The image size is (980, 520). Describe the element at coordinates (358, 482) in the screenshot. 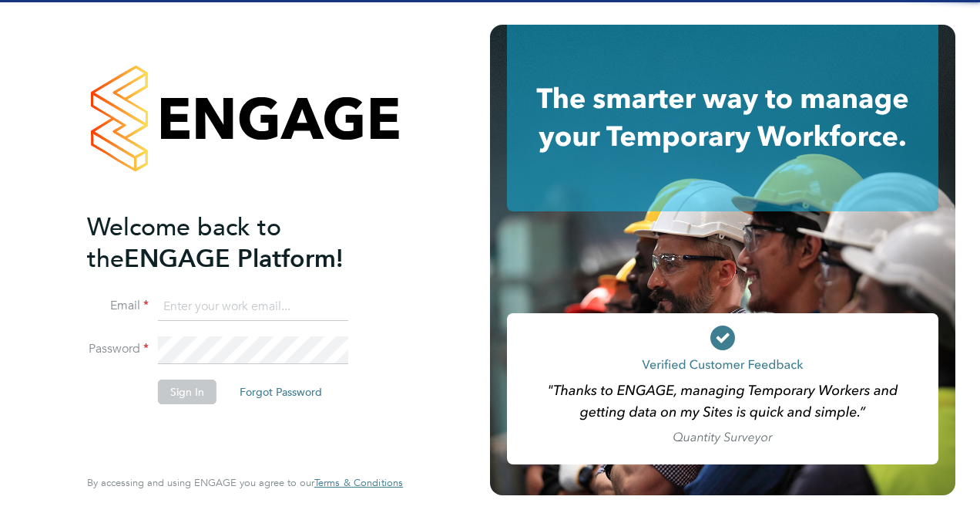

I see `span: Terms & Conditions` at that location.